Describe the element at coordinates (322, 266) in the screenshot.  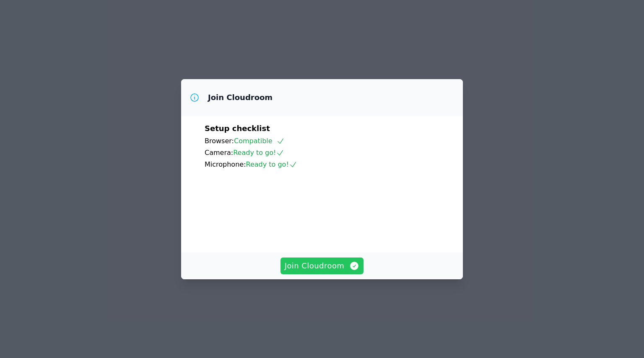
I see `span: Join Cloudroom` at that location.